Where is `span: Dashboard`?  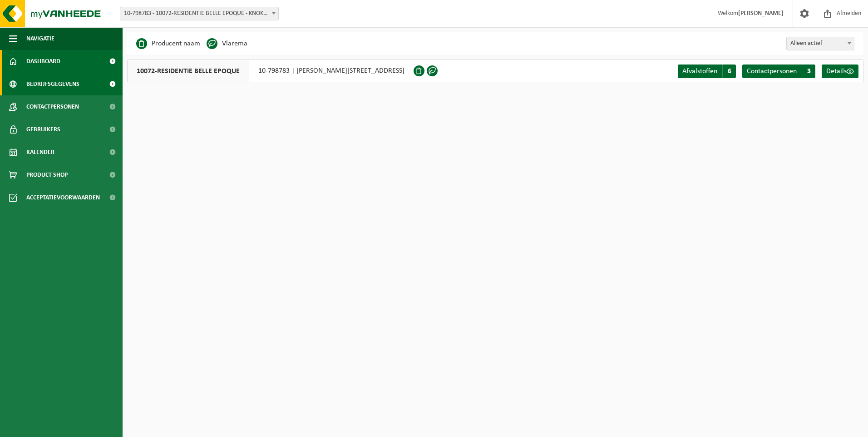
span: Dashboard is located at coordinates (43, 61).